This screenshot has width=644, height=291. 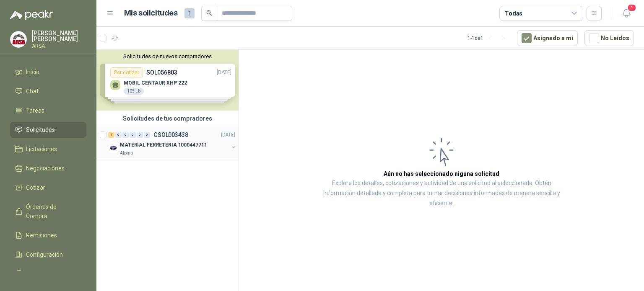 I want to click on div: 1, so click(x=111, y=135).